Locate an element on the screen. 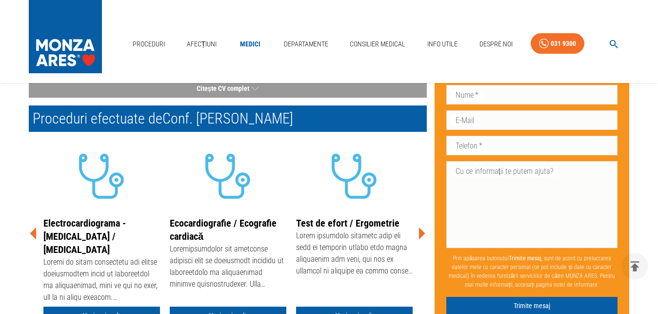  a: Proceduri is located at coordinates (149, 44).